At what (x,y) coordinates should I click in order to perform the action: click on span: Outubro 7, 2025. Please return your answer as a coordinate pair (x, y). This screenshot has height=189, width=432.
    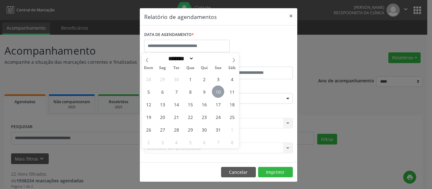
    Looking at the image, I should click on (176, 92).